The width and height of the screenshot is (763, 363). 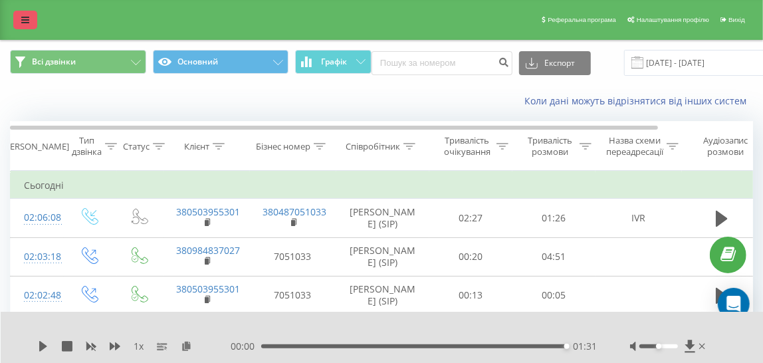 I want to click on button: Всі дзвінки, so click(x=78, y=62).